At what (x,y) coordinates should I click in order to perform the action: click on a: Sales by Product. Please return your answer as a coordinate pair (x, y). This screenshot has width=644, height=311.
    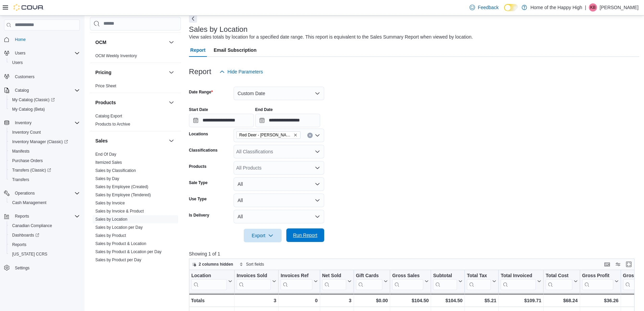
    Looking at the image, I should click on (111, 235).